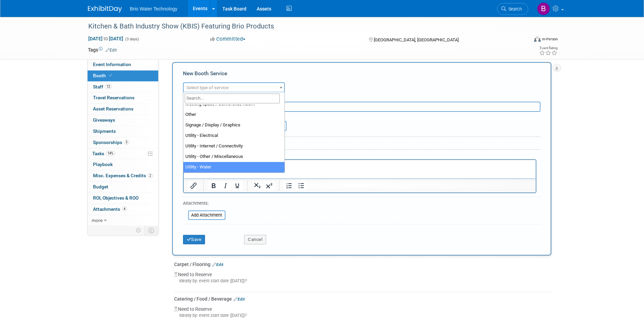  I want to click on span: 3, so click(126, 142).